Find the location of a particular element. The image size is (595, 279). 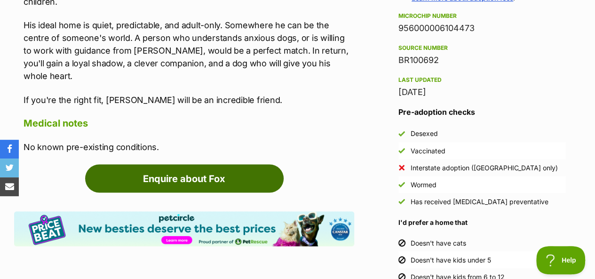

img: No is located at coordinates (401, 167).